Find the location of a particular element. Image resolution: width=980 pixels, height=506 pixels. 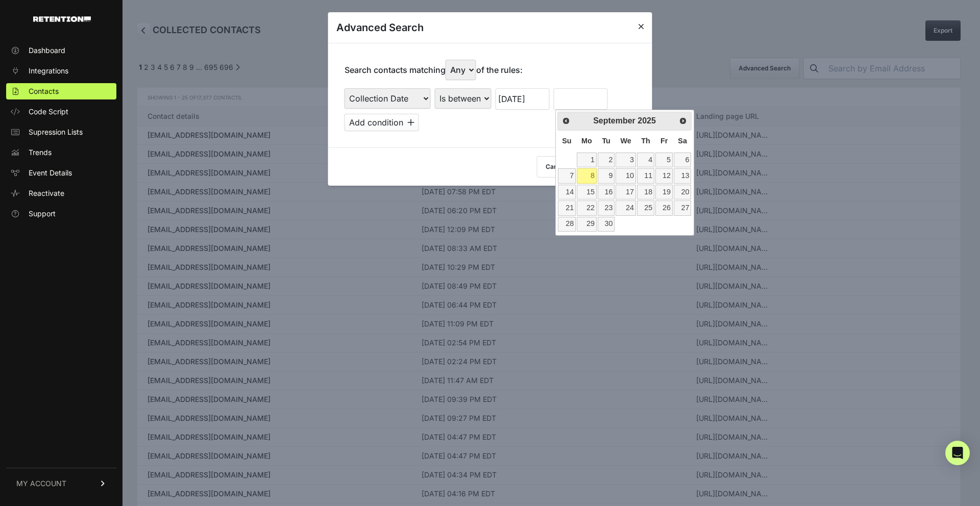

span: Contacts is located at coordinates (44, 91).